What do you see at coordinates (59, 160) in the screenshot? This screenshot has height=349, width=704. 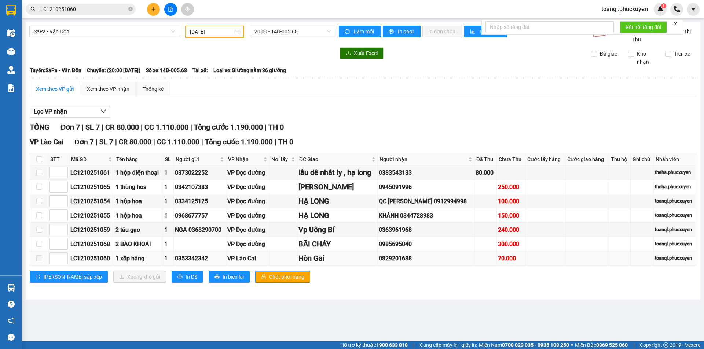 I see `th: STT` at bounding box center [59, 160].